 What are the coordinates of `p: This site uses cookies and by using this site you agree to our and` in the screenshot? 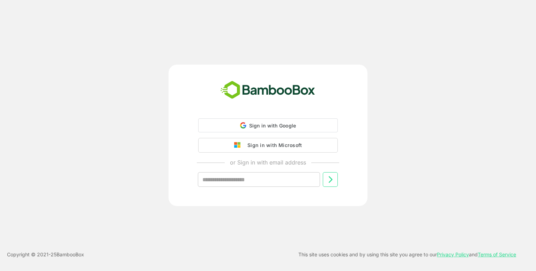 It's located at (407, 254).